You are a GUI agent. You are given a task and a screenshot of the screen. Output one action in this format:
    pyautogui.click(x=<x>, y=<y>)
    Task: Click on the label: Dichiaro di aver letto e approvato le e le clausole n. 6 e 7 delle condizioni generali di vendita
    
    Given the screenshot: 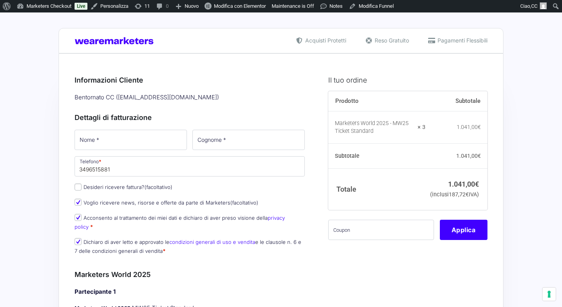 What is the action you would take?
    pyautogui.click(x=188, y=247)
    